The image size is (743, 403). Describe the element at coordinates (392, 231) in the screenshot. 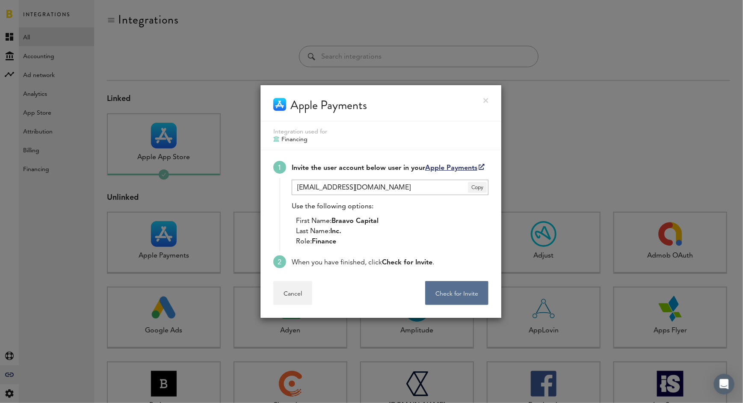

I see `li: Last Name:` at that location.